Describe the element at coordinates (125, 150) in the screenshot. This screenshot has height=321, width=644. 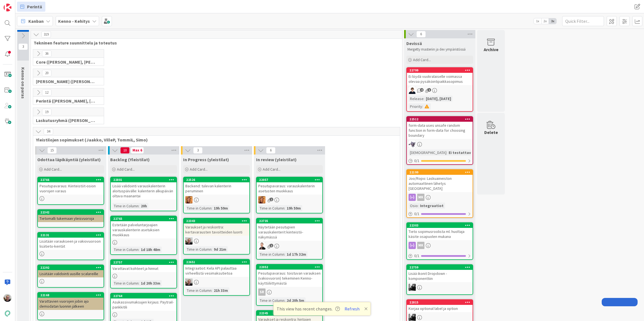
I see `span: 10` at that location.